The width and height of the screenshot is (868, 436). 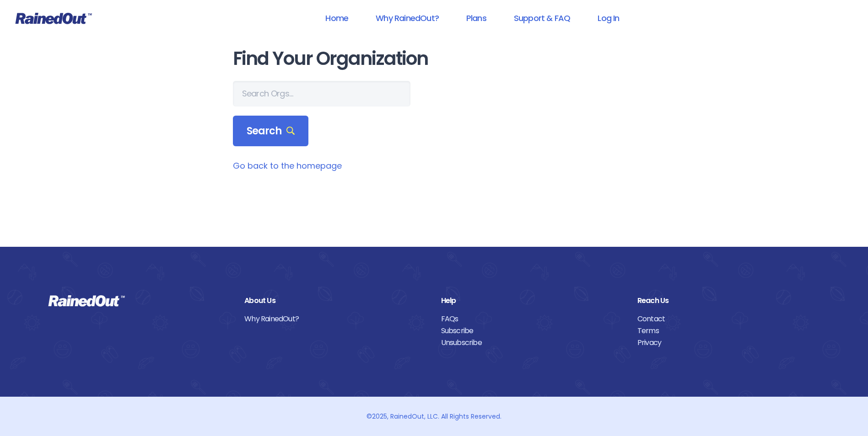 I want to click on a: Plans, so click(x=476, y=18).